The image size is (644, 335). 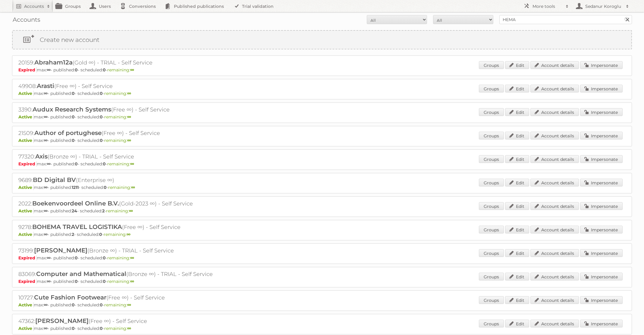 I want to click on h2: 49908: (Free ∞) - Self Service, so click(x=124, y=86).